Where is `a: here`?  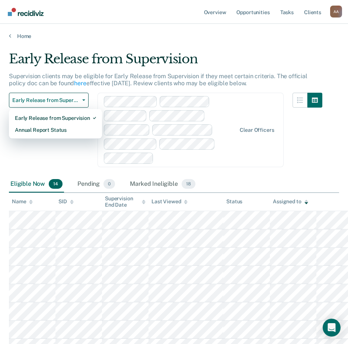
a: here is located at coordinates (80, 83).